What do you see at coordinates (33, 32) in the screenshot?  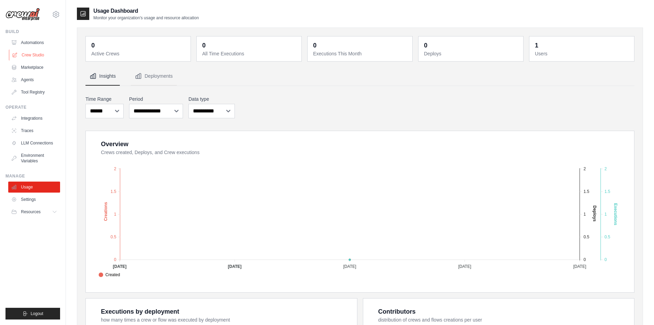 I see `div: Build` at bounding box center [33, 32].